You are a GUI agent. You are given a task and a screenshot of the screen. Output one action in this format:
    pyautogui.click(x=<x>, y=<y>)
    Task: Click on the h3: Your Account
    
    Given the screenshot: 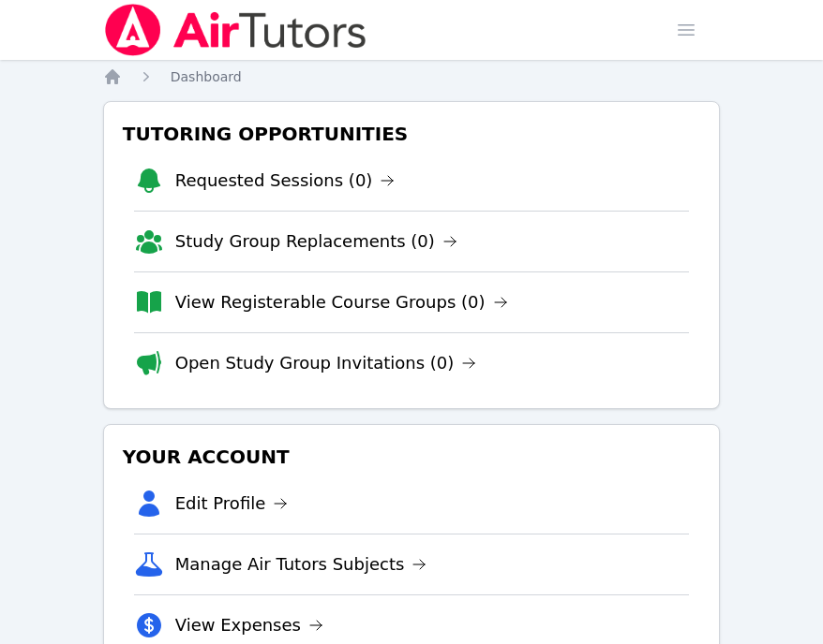 What is the action you would take?
    pyautogui.click(x=411, y=457)
    